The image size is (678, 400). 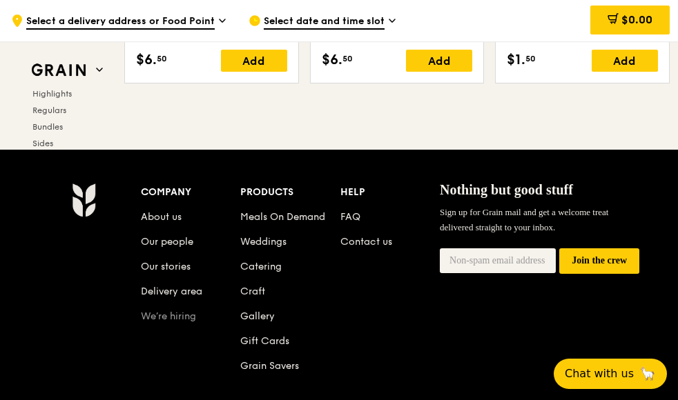 I want to click on span: Chat with us, so click(x=599, y=374).